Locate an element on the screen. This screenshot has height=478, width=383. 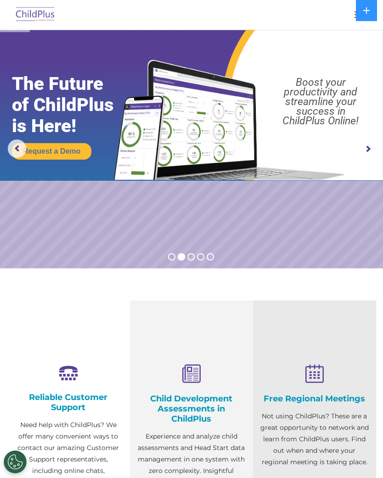
img: ChildPlus by Procare Solutions is located at coordinates (35, 15).